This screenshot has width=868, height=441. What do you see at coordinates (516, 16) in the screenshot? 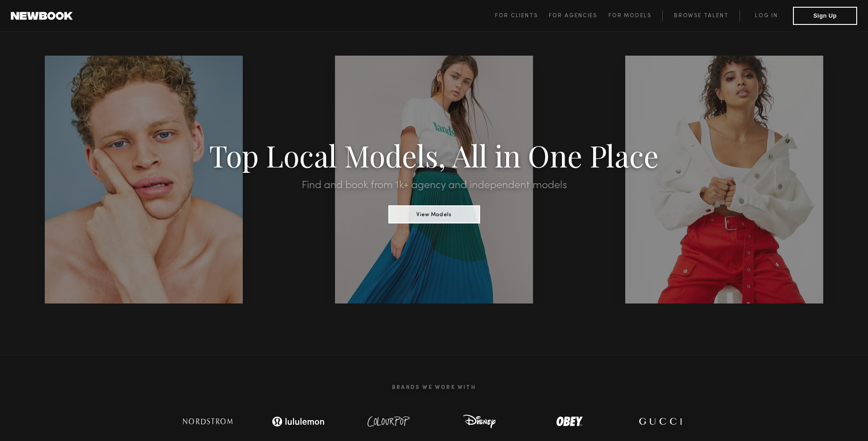
I see `span: For Clients` at bounding box center [516, 16].